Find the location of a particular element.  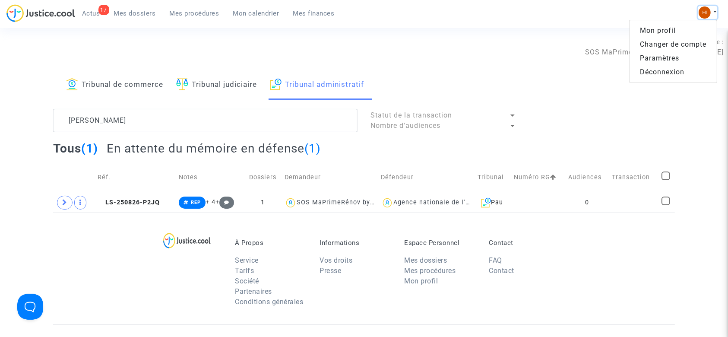

img: logo-lg.svg is located at coordinates (187, 240).